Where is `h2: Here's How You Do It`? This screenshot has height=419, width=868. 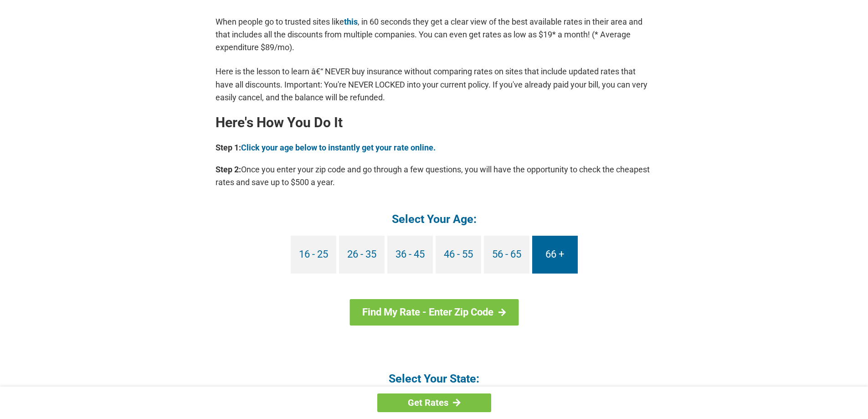 h2: Here's How You Do It is located at coordinates (434, 122).